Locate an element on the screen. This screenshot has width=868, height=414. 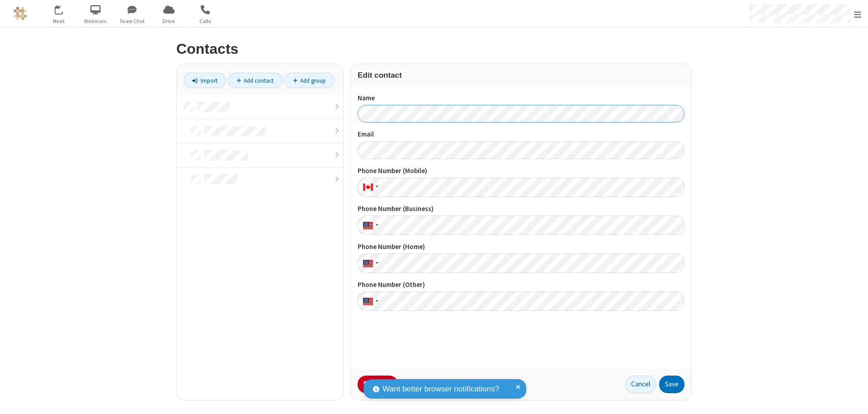
h2: Contacts is located at coordinates (434, 49).